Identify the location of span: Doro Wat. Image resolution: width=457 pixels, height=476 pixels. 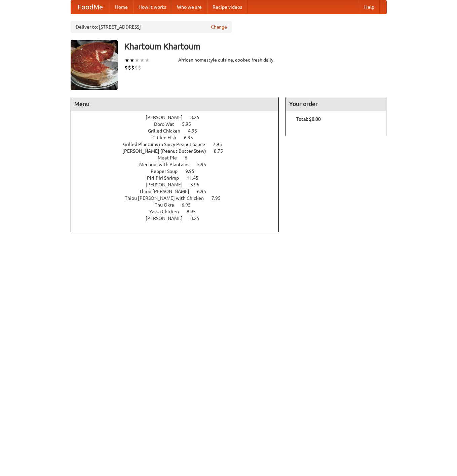
(167, 124).